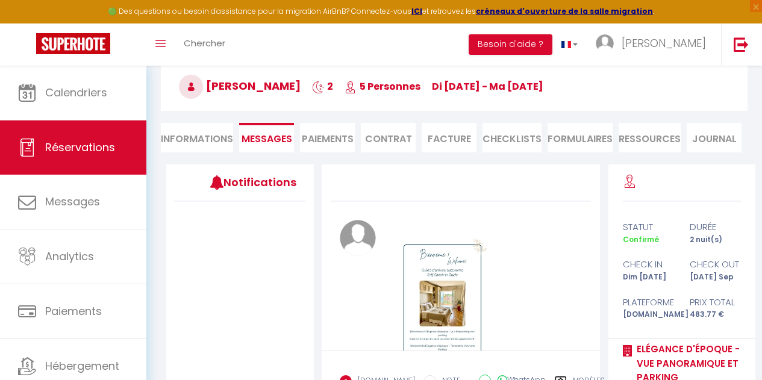  What do you see at coordinates (648, 264) in the screenshot?
I see `div: check in` at bounding box center [648, 264].